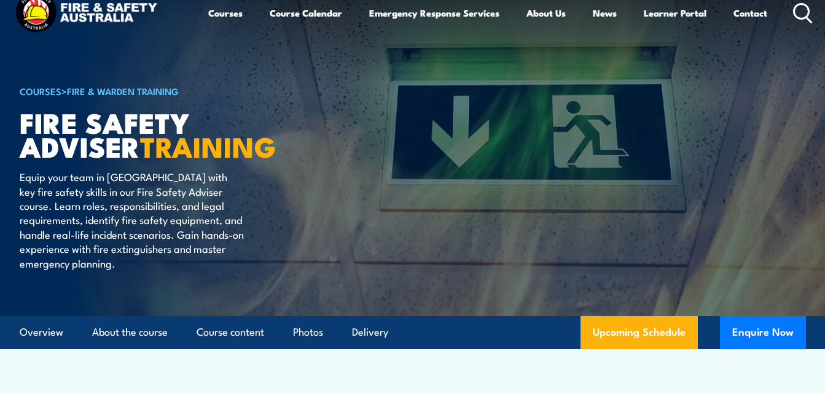 This screenshot has width=825, height=394. Describe the element at coordinates (123, 91) in the screenshot. I see `a: Fire & Warden Training` at that location.